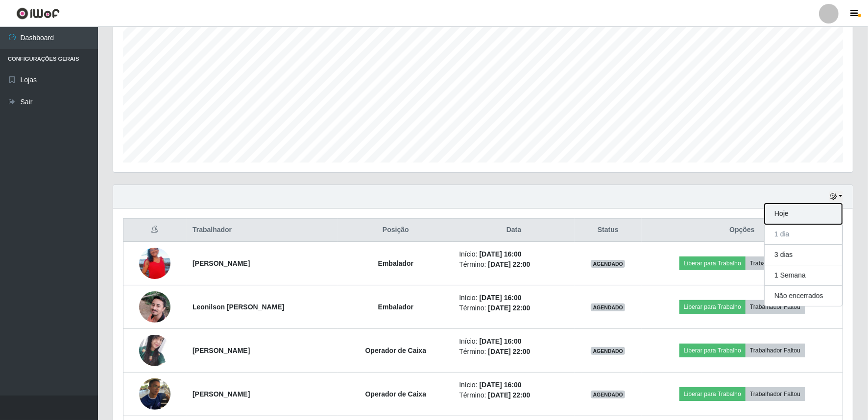 Image resolution: width=868 pixels, height=420 pixels. Describe the element at coordinates (803, 214) in the screenshot. I see `button: Hoje` at that location.